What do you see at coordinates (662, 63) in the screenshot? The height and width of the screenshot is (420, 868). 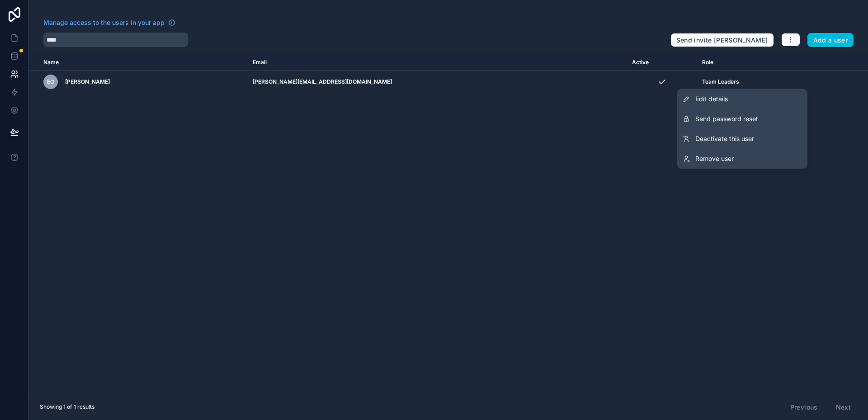 I see `th: Active` at bounding box center [662, 63].